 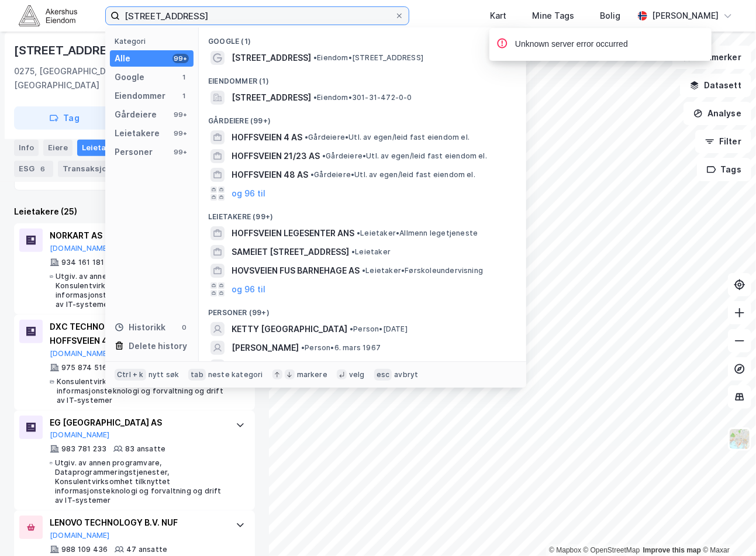 I want to click on div: 0, so click(x=184, y=328).